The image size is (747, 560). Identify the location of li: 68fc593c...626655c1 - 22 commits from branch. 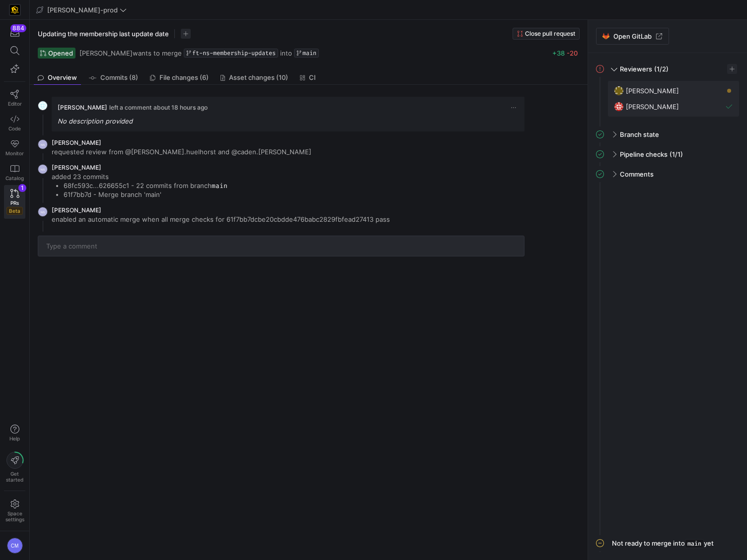
(146, 186).